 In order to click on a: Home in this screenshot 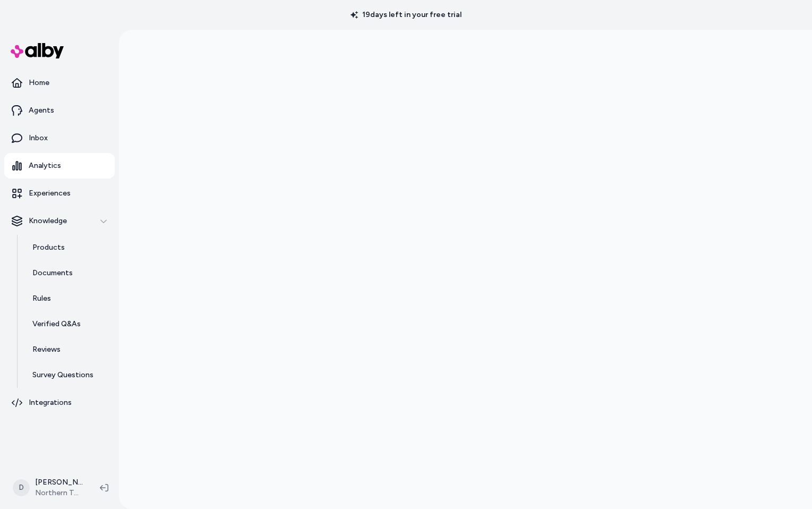, I will do `click(59, 83)`.